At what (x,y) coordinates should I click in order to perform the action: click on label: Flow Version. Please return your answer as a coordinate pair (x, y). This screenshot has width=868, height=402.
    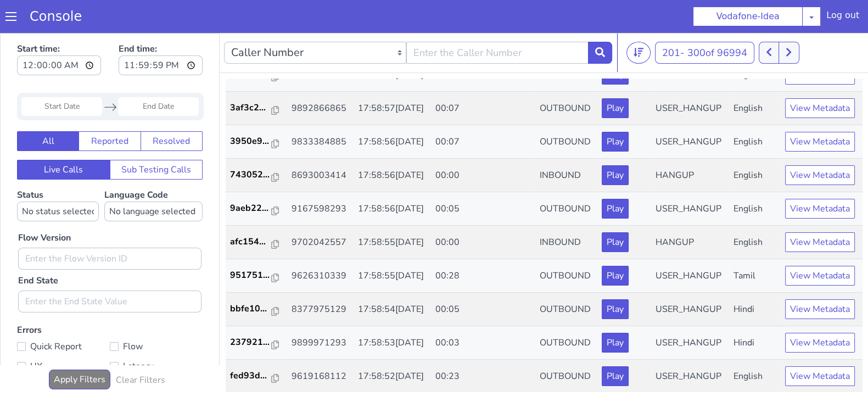
    Looking at the image, I should click on (45, 205).